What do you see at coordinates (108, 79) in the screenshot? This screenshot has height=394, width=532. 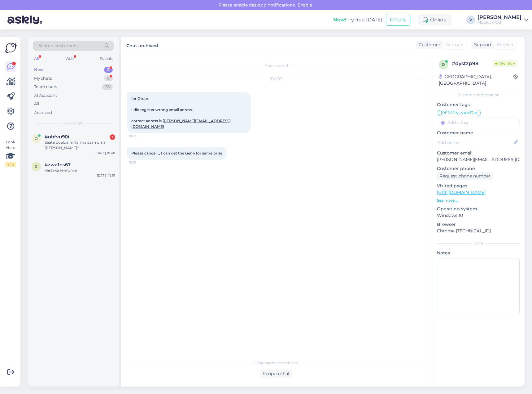 I see `div: 9` at bounding box center [108, 79].